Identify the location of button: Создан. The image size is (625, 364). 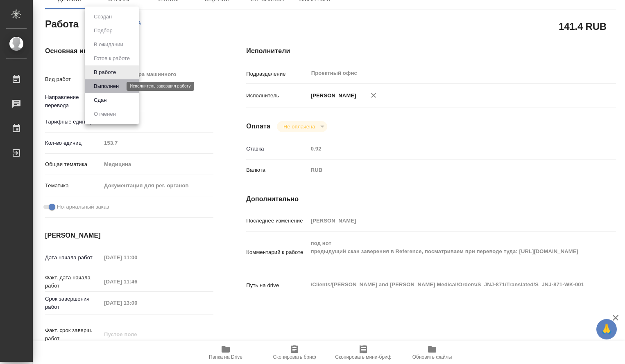
(103, 17).